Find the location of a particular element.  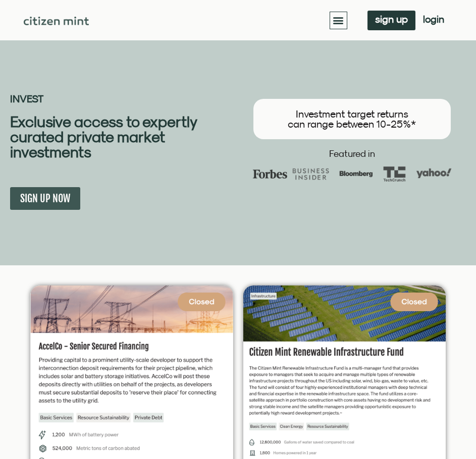

div: Menu Toggle is located at coordinates (338, 20).